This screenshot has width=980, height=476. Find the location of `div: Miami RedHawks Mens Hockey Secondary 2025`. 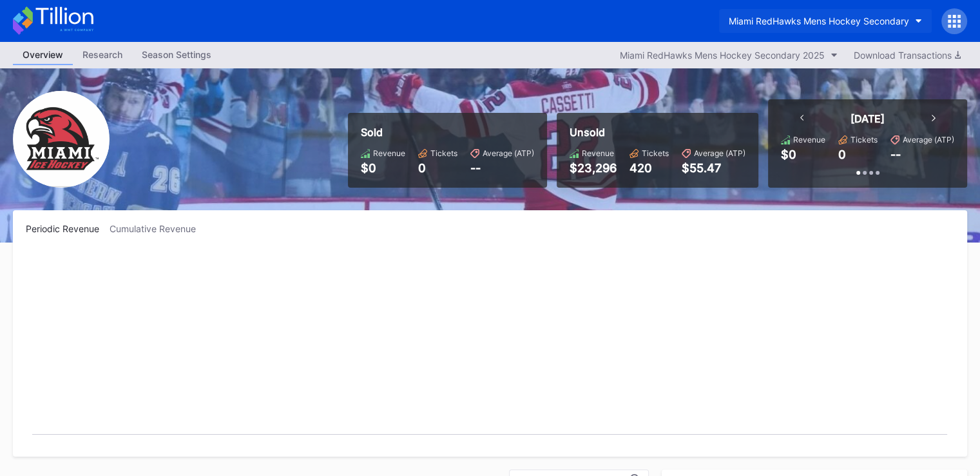

div: Miami RedHawks Mens Hockey Secondary 2025 is located at coordinates (722, 55).